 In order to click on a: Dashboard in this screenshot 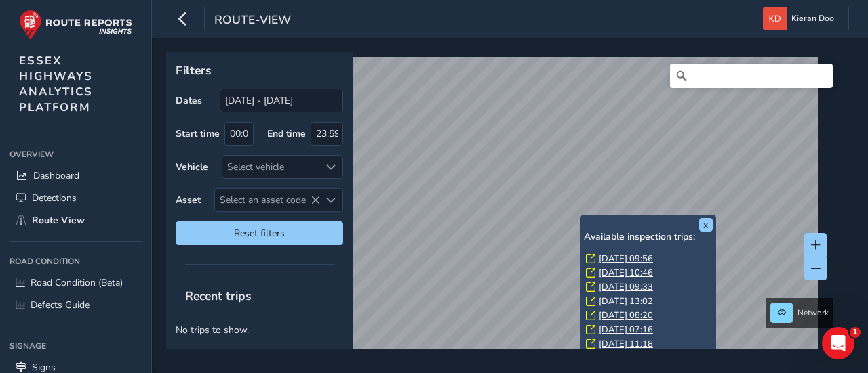, I will do `click(75, 175)`.